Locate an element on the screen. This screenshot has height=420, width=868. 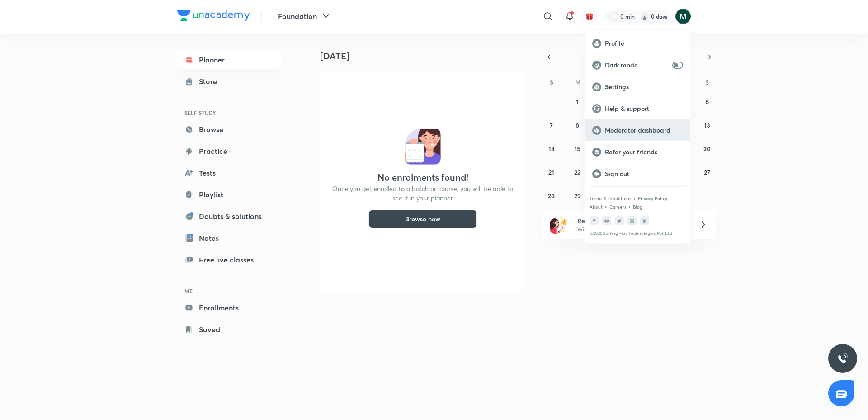
p: Profile is located at coordinates (644, 43).